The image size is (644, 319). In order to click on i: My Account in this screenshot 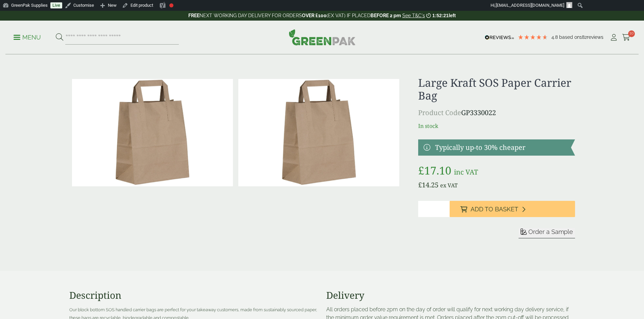, I will do `click(614, 37)`.